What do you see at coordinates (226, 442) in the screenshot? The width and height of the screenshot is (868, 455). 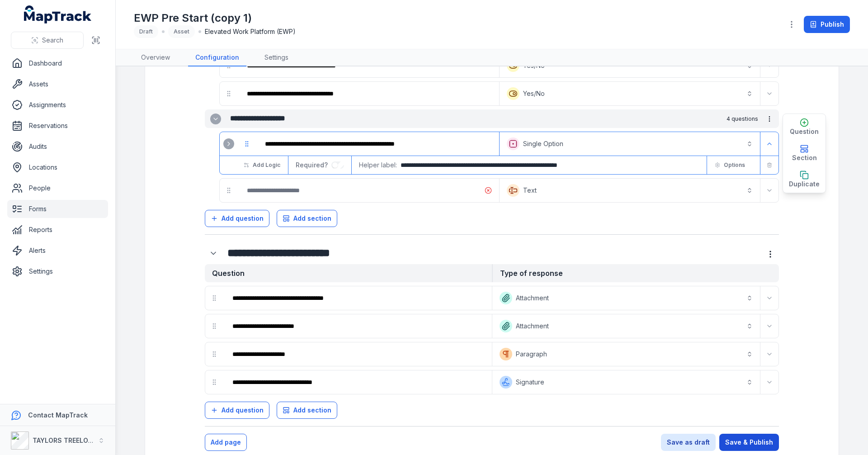 I see `button: Add page` at bounding box center [226, 442].